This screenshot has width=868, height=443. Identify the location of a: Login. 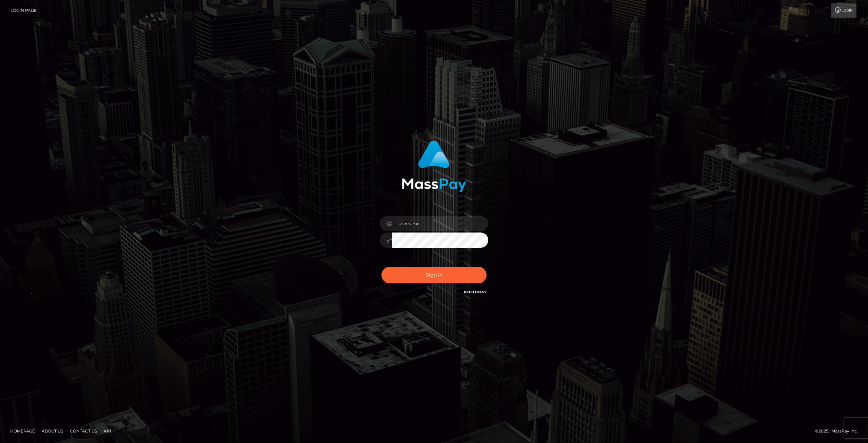
(844, 10).